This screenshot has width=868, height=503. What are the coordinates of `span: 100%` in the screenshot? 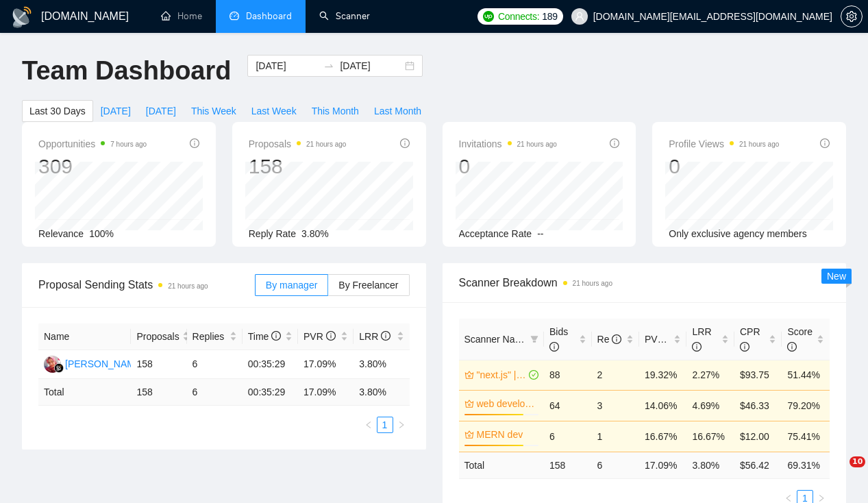 It's located at (101, 234).